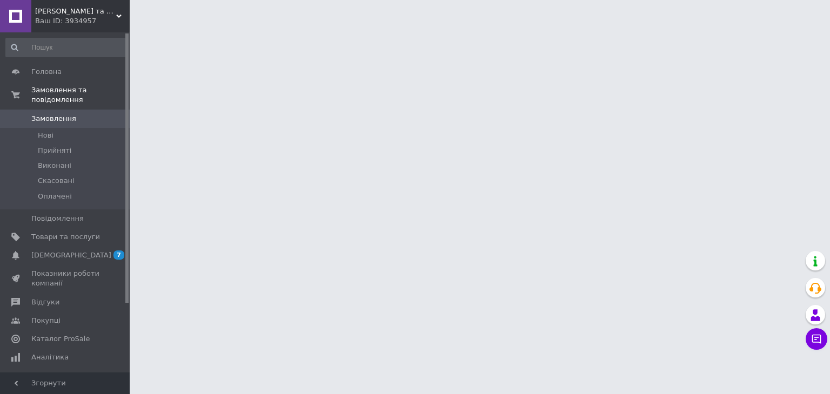  Describe the element at coordinates (53, 119) in the screenshot. I see `span: Замовлення` at that location.